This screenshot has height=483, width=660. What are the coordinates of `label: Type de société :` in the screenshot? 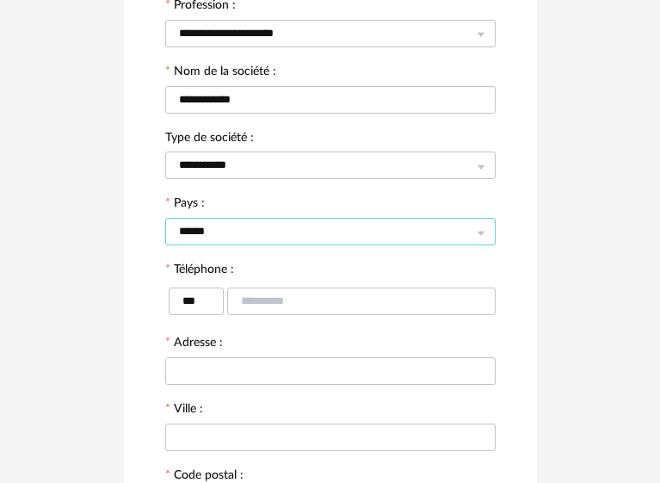 It's located at (209, 140).